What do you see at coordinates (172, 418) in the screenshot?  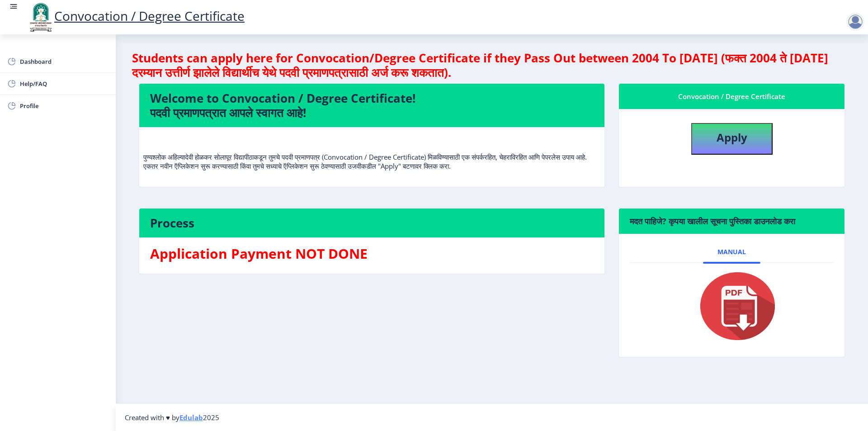 I see `span: Created with ♥ by 2025` at bounding box center [172, 418].